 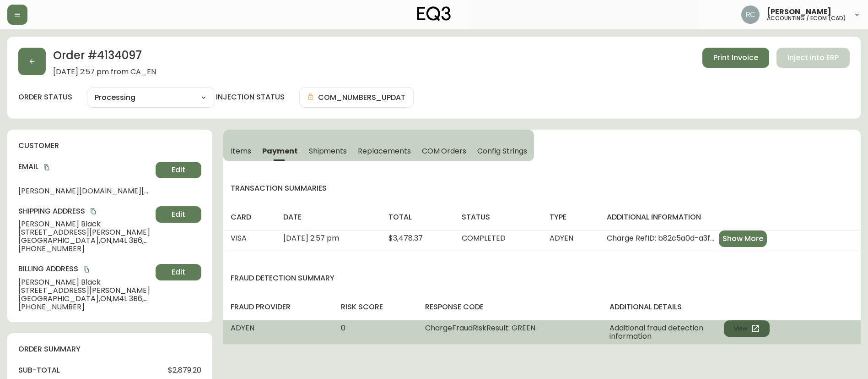 What do you see at coordinates (85, 167) in the screenshot?
I see `h4: Email` at bounding box center [85, 167].